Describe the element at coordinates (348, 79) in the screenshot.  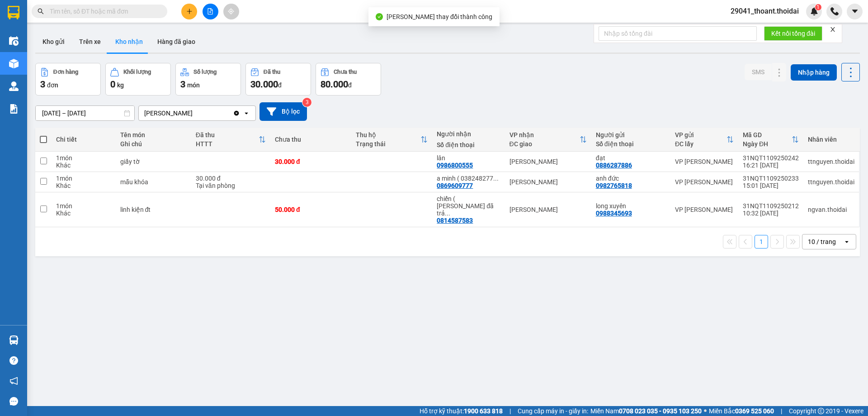
I see `button: Chưa thu80.000đ` at that location.